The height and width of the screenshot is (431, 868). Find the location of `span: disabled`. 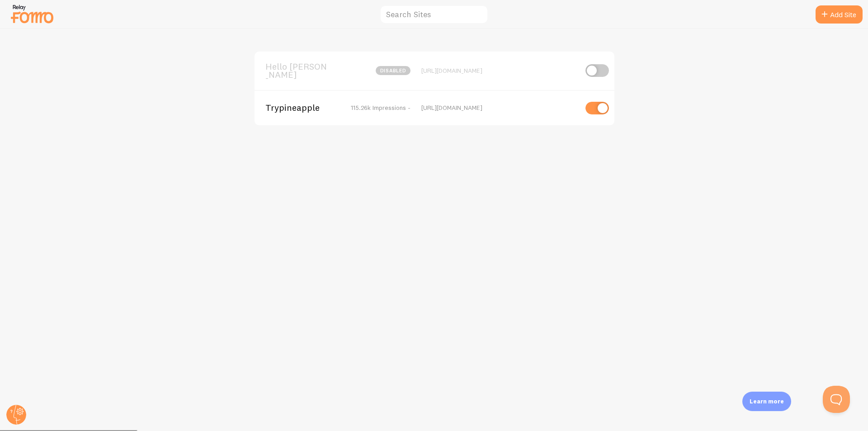

span: disabled is located at coordinates (393, 70).